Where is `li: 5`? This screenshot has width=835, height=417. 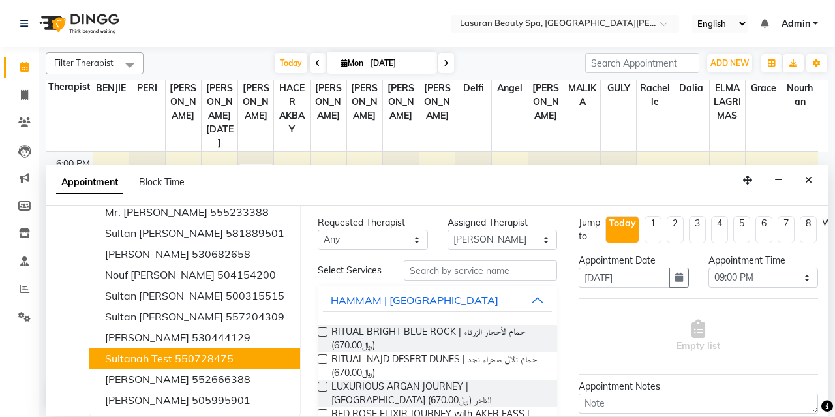 li: 5 is located at coordinates (742, 230).